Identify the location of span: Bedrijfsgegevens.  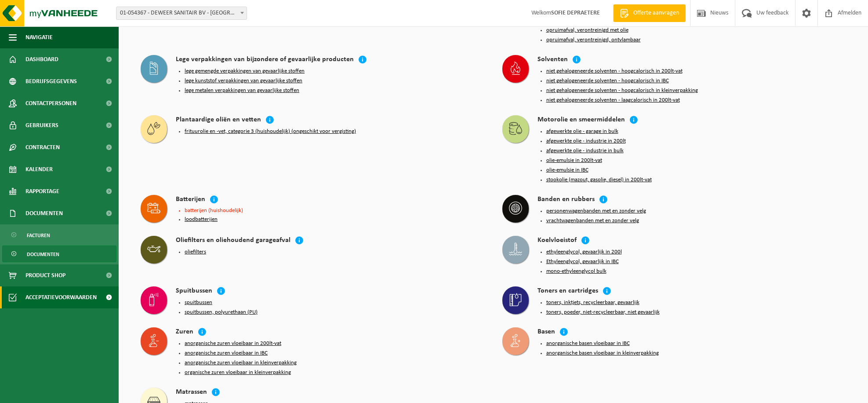
(51, 81).